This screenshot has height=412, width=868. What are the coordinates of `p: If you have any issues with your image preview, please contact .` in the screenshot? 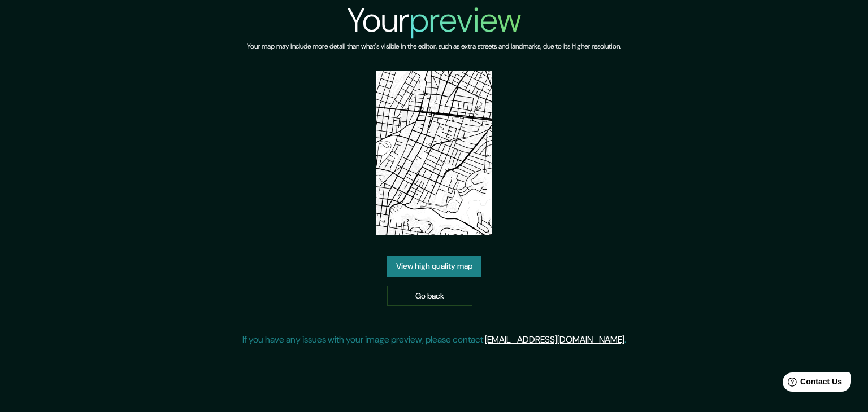 It's located at (434, 340).